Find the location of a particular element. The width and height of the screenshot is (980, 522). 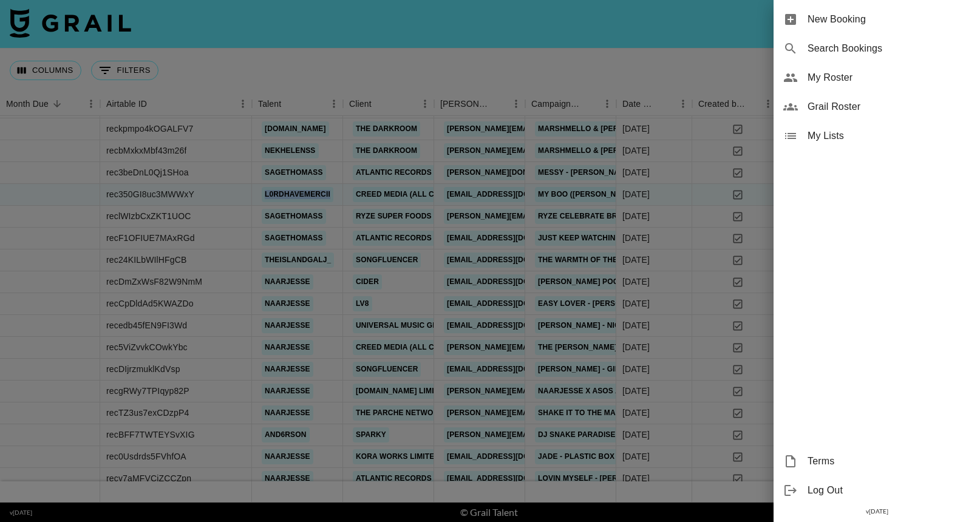

span: Terms is located at coordinates (888, 461).